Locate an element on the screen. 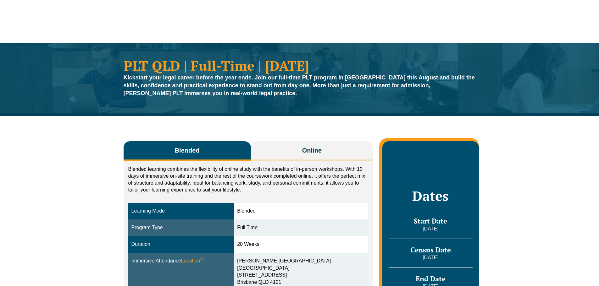  span: Online is located at coordinates (312, 151).